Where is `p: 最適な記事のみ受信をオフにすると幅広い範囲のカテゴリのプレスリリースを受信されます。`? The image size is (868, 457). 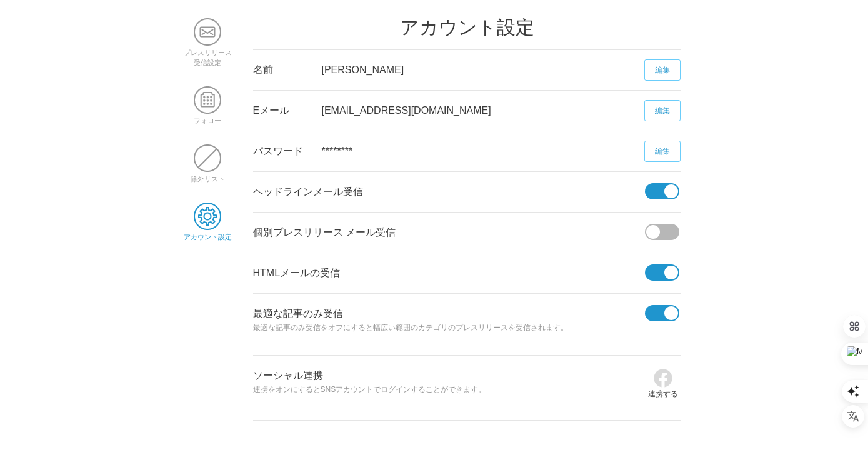 p: 最適な記事のみ受信をオフにすると幅広い範囲のカテゴリのプレスリリースを受信されます。 is located at coordinates (449, 328).